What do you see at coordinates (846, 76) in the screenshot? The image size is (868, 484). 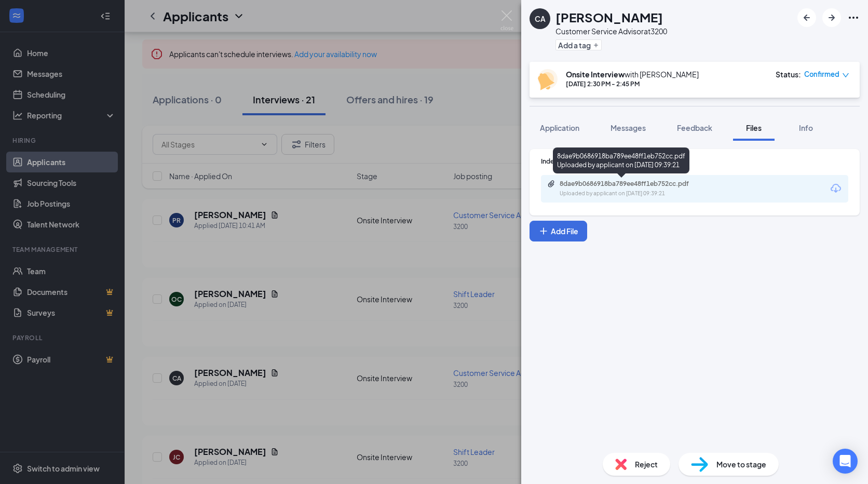 I see `span: down` at bounding box center [846, 76].